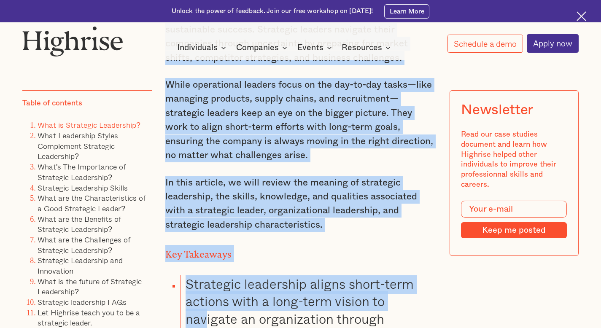  Describe the element at coordinates (485, 43) in the screenshot. I see `a: Schedule a demo` at that location.